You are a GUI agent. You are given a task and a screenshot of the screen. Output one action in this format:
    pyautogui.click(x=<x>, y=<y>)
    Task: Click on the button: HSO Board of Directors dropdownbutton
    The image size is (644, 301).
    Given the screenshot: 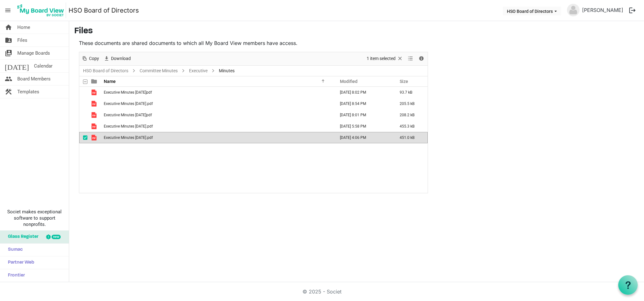 What is the action you would take?
    pyautogui.click(x=532, y=11)
    